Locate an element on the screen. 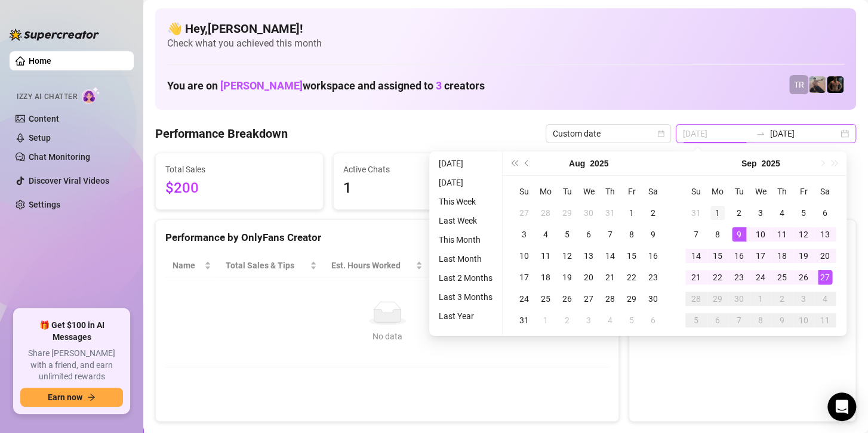 This screenshot has height=433, width=868. div: 4 is located at coordinates (825, 299).